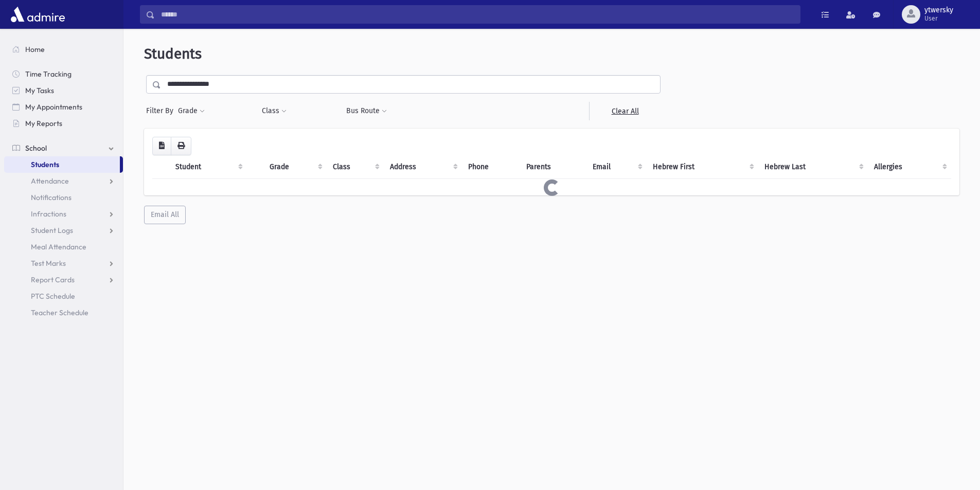  Describe the element at coordinates (62, 164) in the screenshot. I see `a: Students` at that location.